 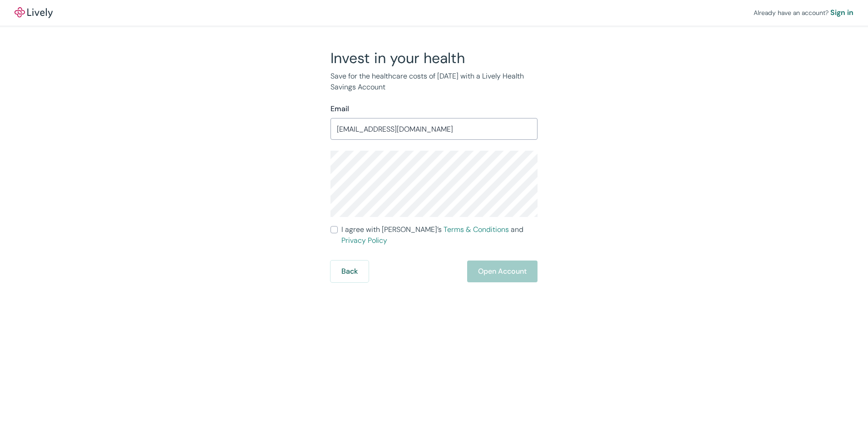 What do you see at coordinates (434, 58) in the screenshot?
I see `h2: Invest in your health` at bounding box center [434, 58].